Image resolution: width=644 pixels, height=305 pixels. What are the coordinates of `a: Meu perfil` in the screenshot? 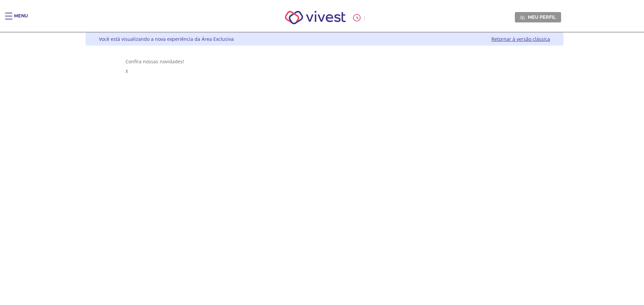 It's located at (539, 17).